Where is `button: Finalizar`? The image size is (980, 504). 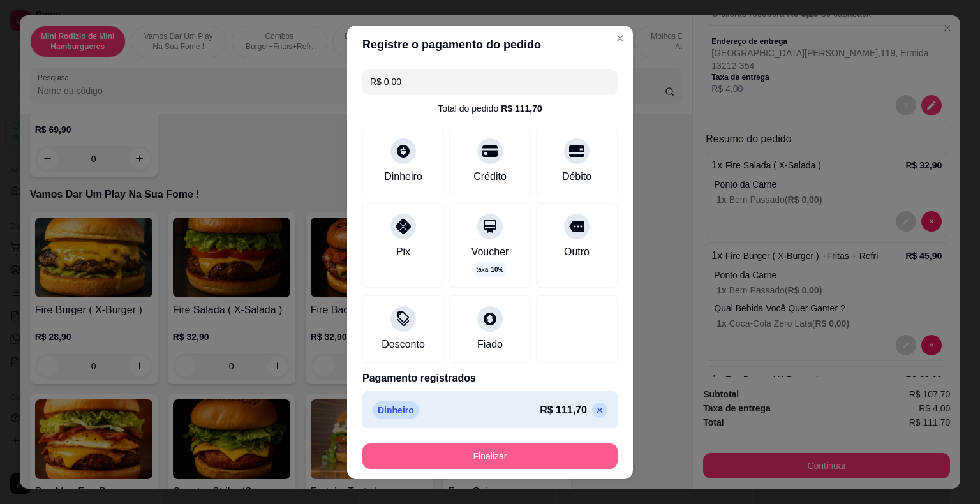 button: Finalizar is located at coordinates (490, 456).